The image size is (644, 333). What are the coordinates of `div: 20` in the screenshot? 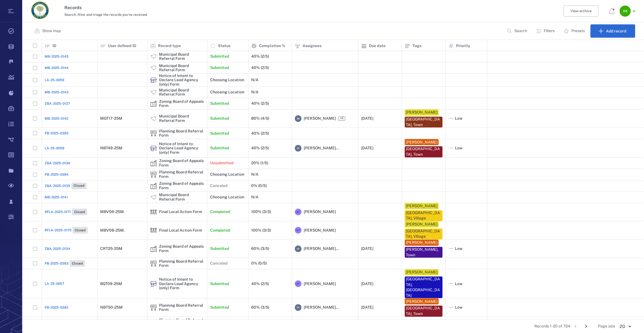 It's located at (625, 327).